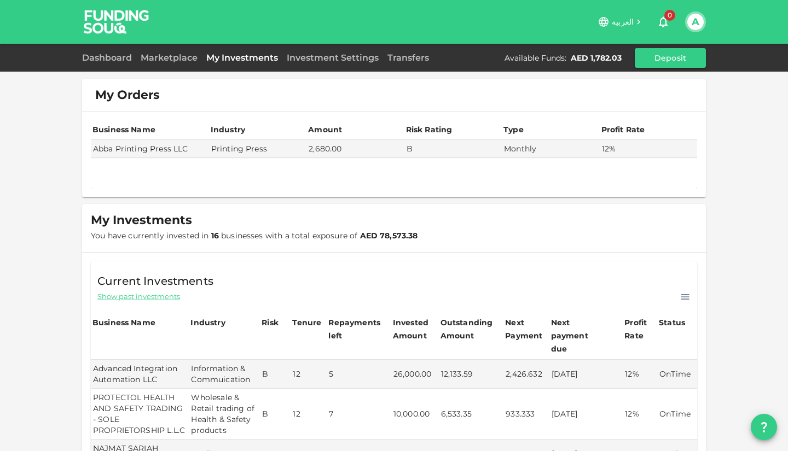 This screenshot has width=788, height=451. What do you see at coordinates (258, 149) in the screenshot?
I see `td: Printing Press` at bounding box center [258, 149].